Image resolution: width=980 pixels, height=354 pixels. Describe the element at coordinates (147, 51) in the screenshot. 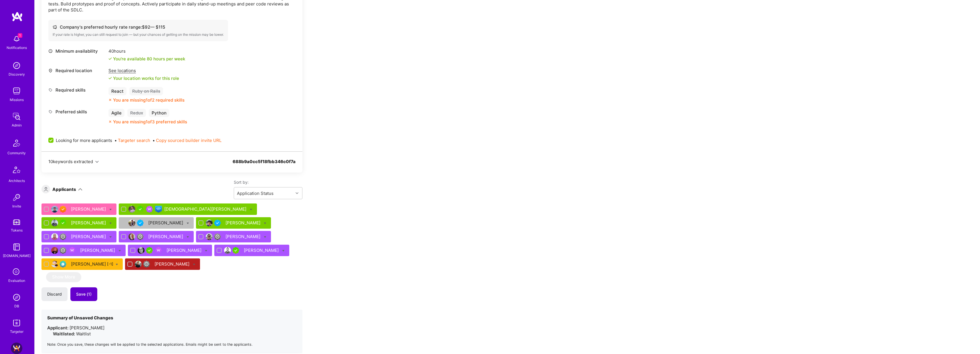

I see `div: 40 hours` at that location.